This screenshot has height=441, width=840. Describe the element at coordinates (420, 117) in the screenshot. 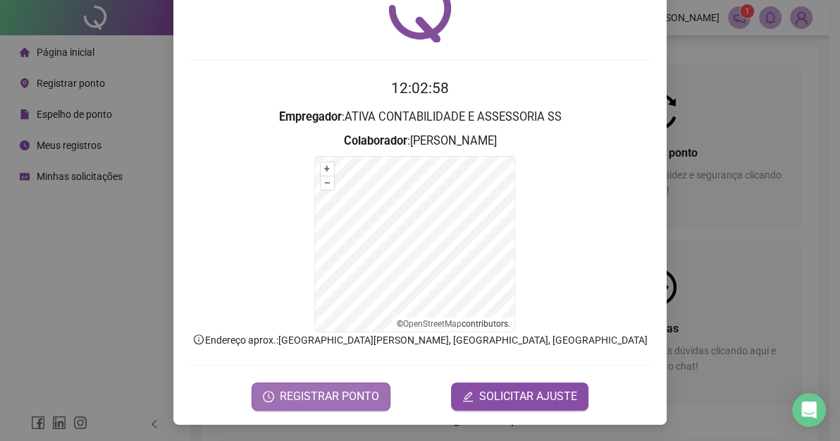

I see `h3: : ATIVA CONTABILIDADE E ASSESSORIA SS` at that location.